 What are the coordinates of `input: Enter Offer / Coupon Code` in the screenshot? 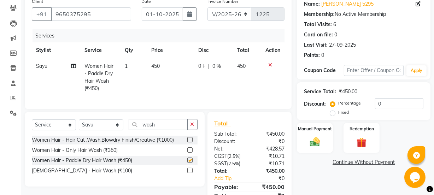 It's located at (373, 70).